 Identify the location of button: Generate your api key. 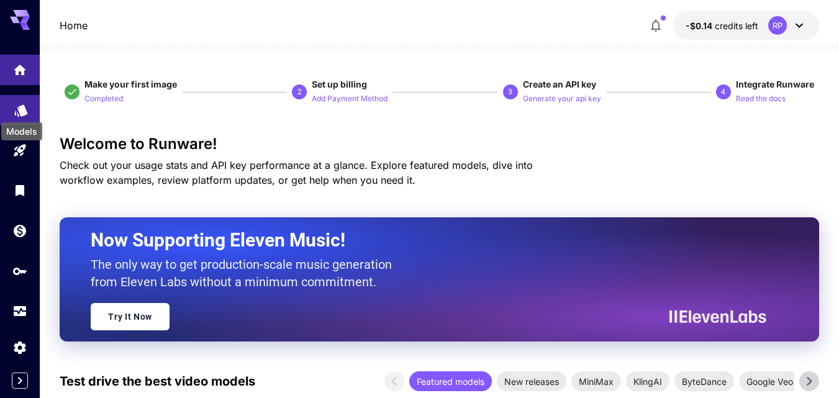
(562, 98).